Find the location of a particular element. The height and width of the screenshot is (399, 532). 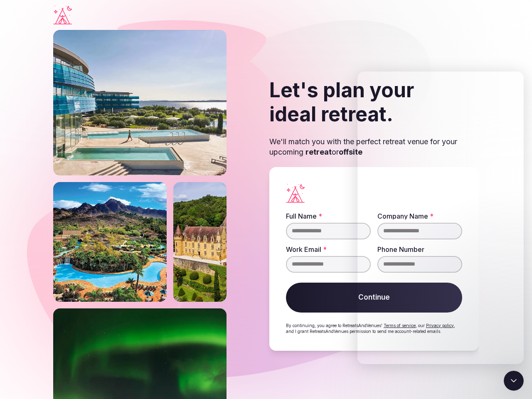

img: Castle on a slope is located at coordinates (200, 242).